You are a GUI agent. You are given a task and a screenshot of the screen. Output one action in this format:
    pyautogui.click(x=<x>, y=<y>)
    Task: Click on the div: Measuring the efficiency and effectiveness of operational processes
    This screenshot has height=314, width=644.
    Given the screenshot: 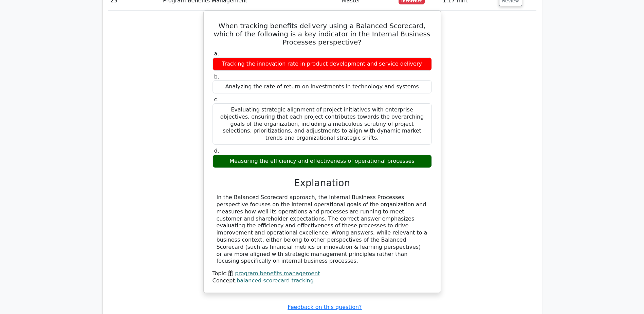 What is the action you would take?
    pyautogui.click(x=322, y=161)
    